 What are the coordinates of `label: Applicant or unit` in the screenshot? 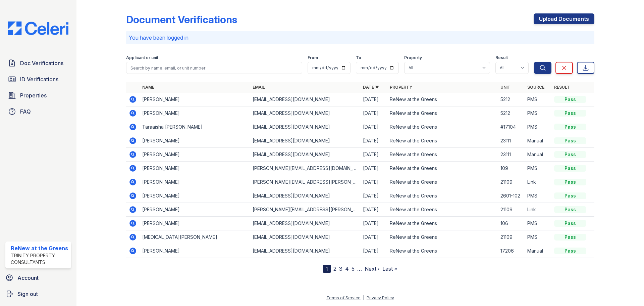 It's located at (142, 58).